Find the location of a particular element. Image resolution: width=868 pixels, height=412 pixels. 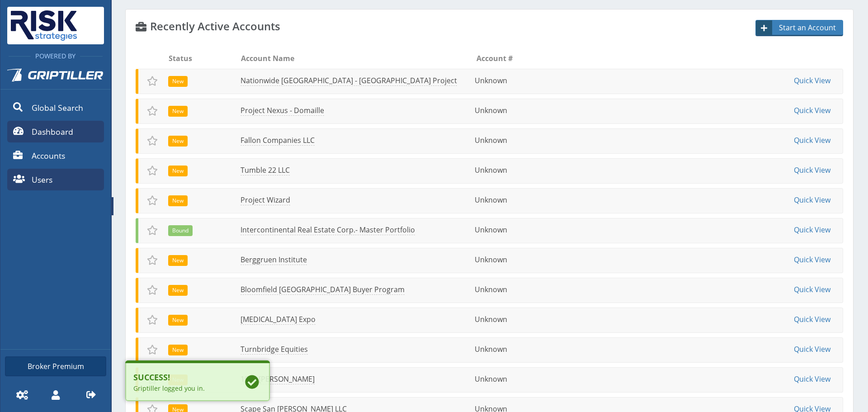

a: Tumble 22 LLC is located at coordinates (265, 170).